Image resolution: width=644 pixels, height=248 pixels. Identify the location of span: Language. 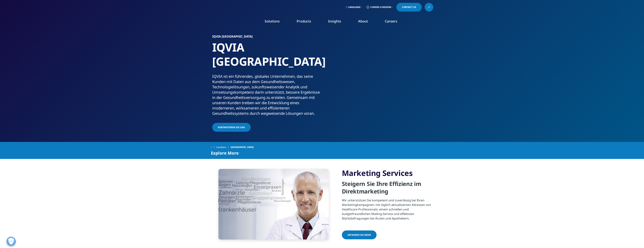
(354, 7).